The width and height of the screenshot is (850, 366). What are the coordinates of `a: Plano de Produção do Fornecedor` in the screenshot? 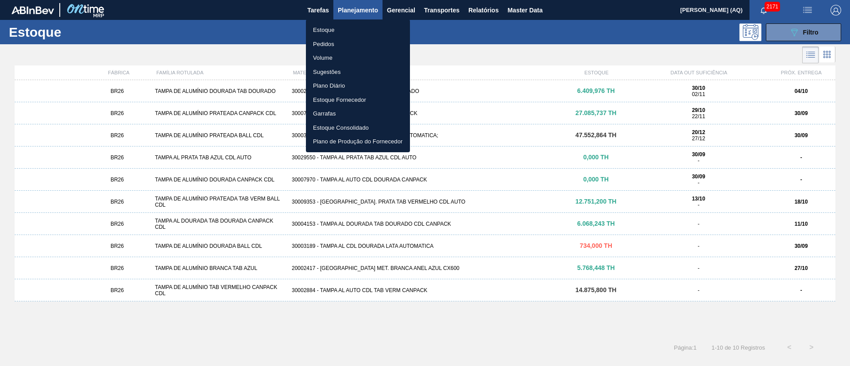 It's located at (358, 142).